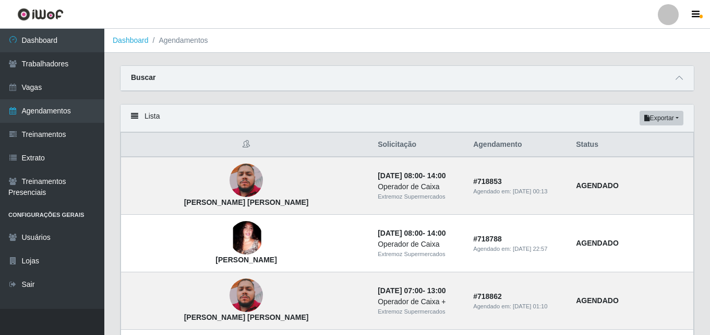 This screenshot has width=710, height=335. What do you see at coordinates (437, 290) in the screenshot?
I see `time: 13:00` at bounding box center [437, 290].